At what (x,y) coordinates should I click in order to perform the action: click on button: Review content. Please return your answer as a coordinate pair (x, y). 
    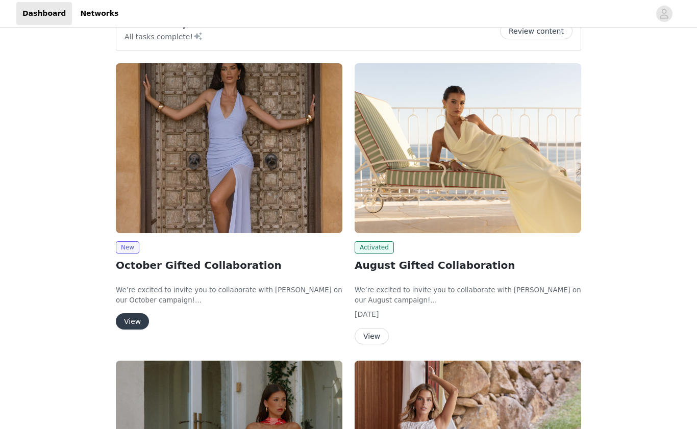
    Looking at the image, I should click on (536, 31).